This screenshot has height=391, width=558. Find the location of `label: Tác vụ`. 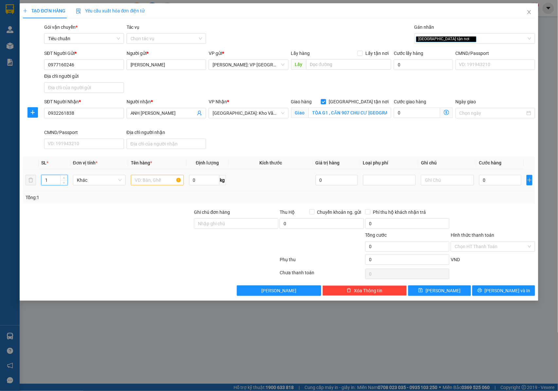

label: Tác vụ is located at coordinates (133, 27).